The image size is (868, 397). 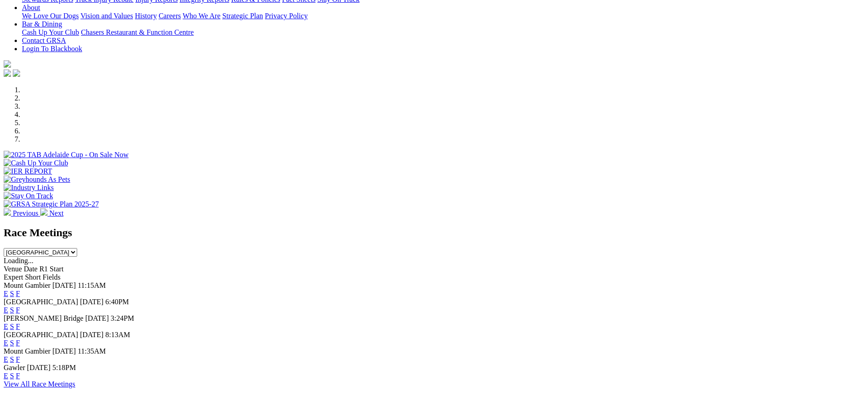 I want to click on span: 8:13AM, so click(x=118, y=334).